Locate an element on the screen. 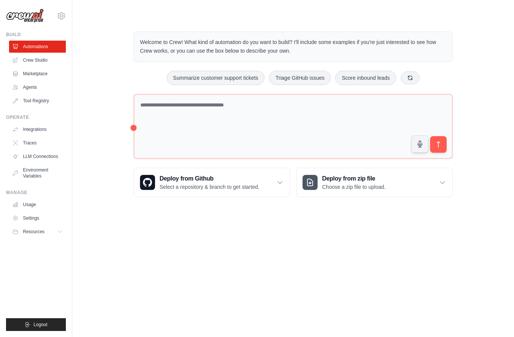 The height and width of the screenshot is (337, 514). p: Welcome to Crew! What kind of automation do you want to build? I'll include some examples if you'... is located at coordinates (293, 47).